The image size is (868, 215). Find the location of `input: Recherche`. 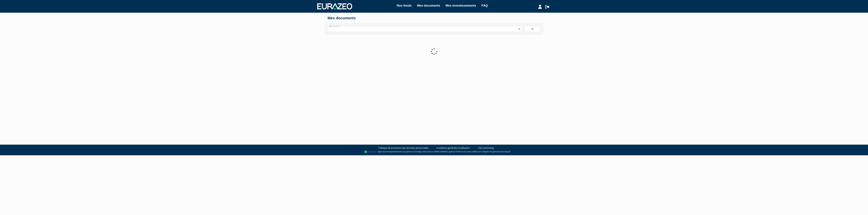

input: Recherche is located at coordinates (422, 29).